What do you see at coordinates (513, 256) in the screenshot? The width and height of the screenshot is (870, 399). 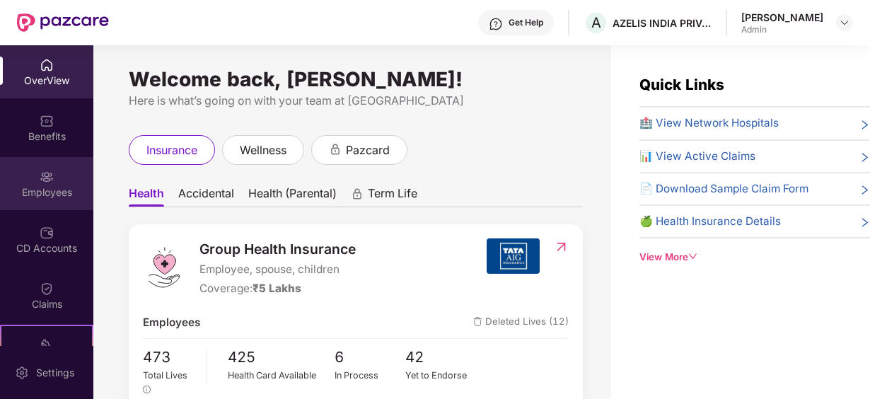 I see `img: insurerIcon` at bounding box center [513, 256].